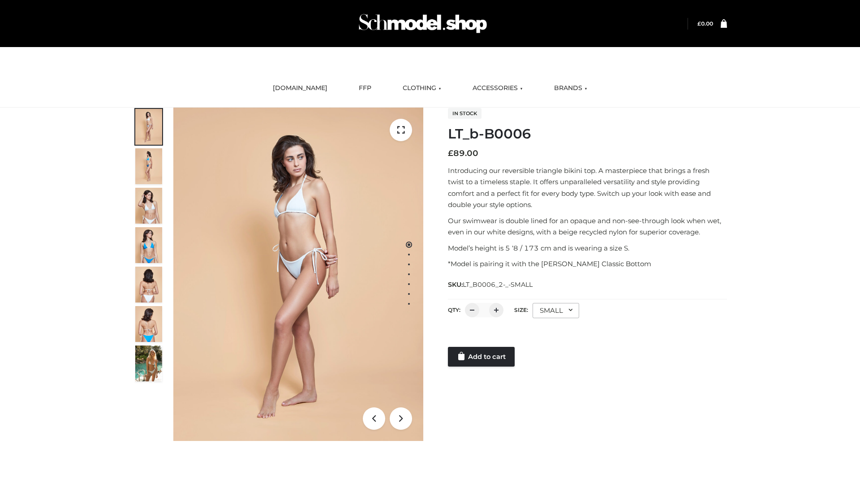 Image resolution: width=860 pixels, height=484 pixels. Describe the element at coordinates (481, 356) in the screenshot. I see `a: Add to cart` at that location.